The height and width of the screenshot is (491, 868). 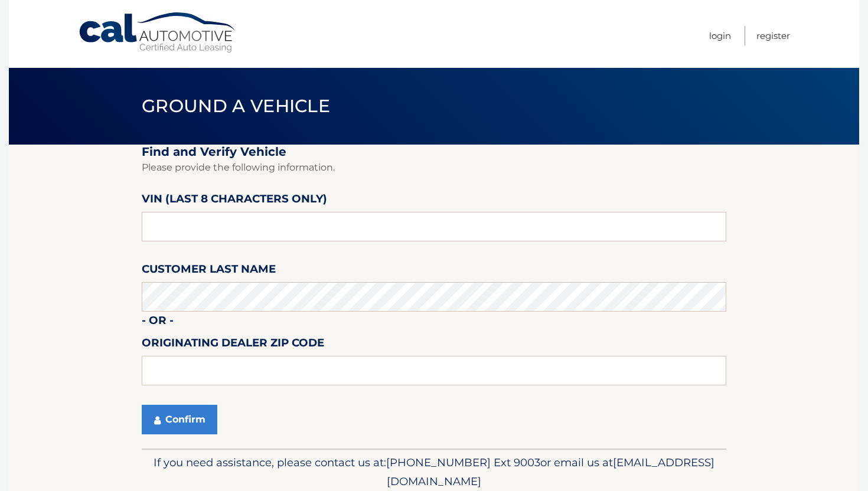 What do you see at coordinates (434, 167) in the screenshot?
I see `p: Please provide the following information.` at bounding box center [434, 167].